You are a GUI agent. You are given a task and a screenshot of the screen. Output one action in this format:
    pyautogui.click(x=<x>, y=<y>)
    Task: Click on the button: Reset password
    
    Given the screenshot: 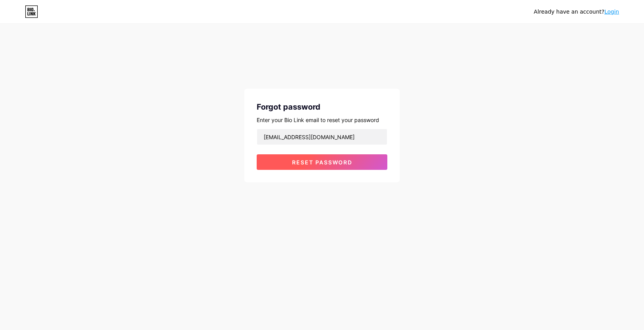 What is the action you would take?
    pyautogui.click(x=322, y=162)
    